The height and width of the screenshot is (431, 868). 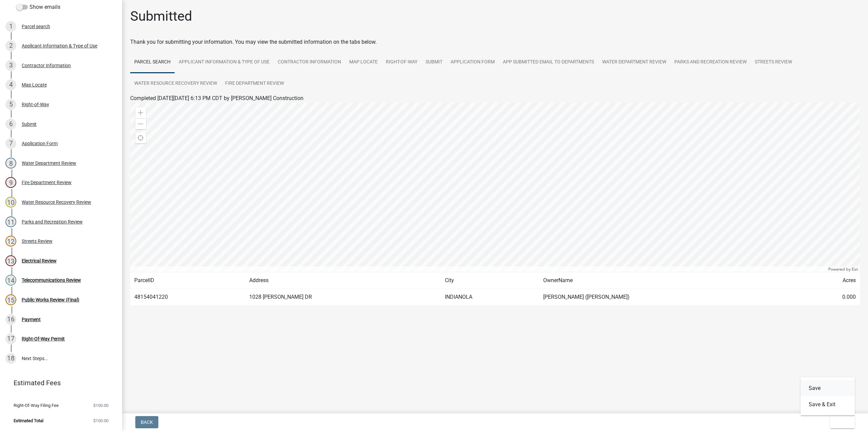 What do you see at coordinates (31, 320) in the screenshot?
I see `div: Payment` at bounding box center [31, 320].